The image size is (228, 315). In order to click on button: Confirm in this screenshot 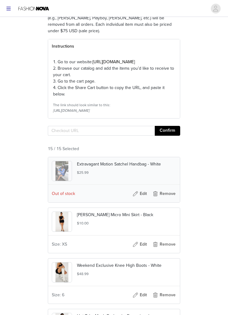, I will do `click(167, 130)`.